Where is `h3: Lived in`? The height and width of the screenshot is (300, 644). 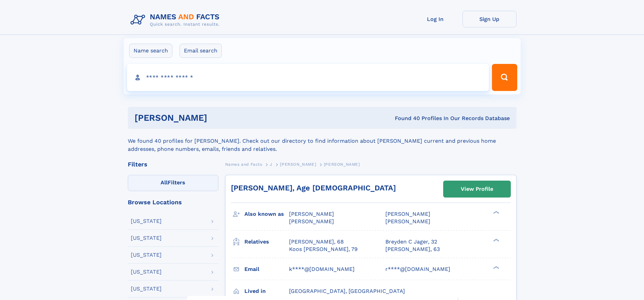 h3: Lived in is located at coordinates (266, 291).